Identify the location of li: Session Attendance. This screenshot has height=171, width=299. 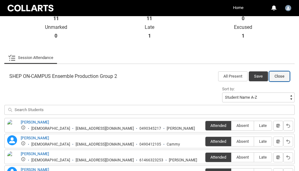
(31, 58).